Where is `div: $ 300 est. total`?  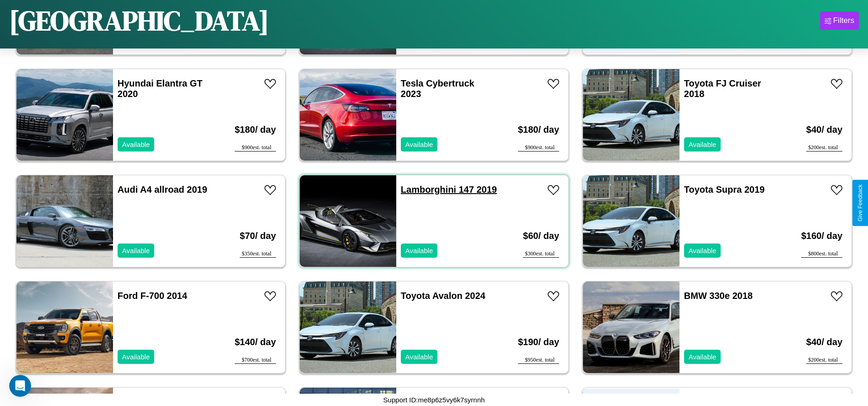 div: $ 300 est. total is located at coordinates (541, 254).